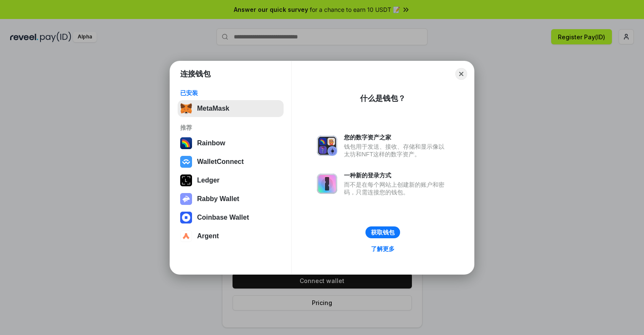 Image resolution: width=644 pixels, height=335 pixels. I want to click on button: Rabby Wallet, so click(230, 198).